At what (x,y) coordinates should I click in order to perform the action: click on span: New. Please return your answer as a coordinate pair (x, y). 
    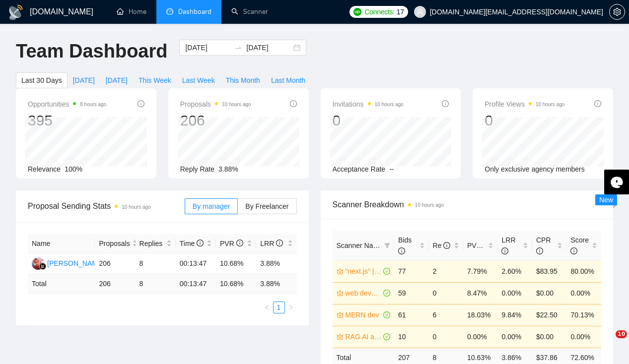
    Looking at the image, I should click on (606, 200).